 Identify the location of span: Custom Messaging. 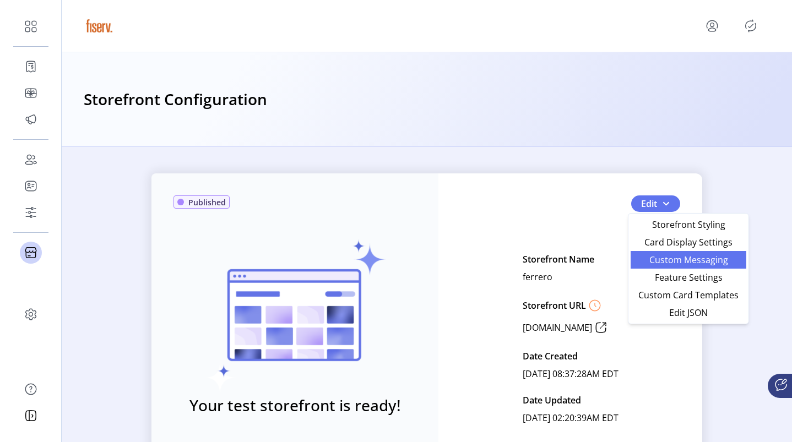
(688, 260).